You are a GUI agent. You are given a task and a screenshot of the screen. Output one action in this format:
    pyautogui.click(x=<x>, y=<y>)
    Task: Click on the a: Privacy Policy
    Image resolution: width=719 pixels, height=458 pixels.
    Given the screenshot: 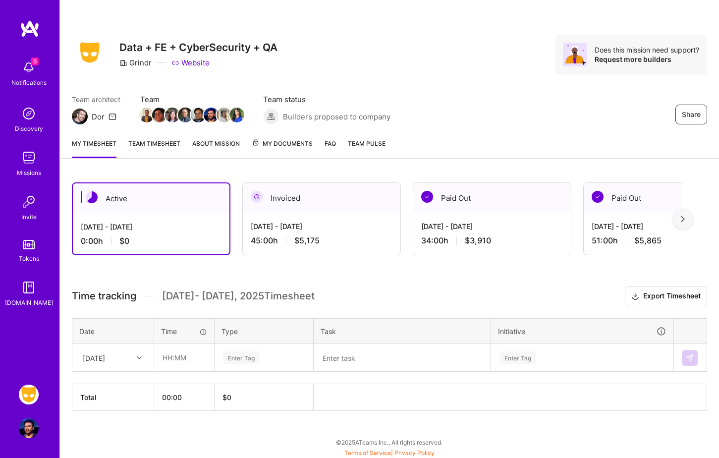 What is the action you would take?
    pyautogui.click(x=414, y=453)
    